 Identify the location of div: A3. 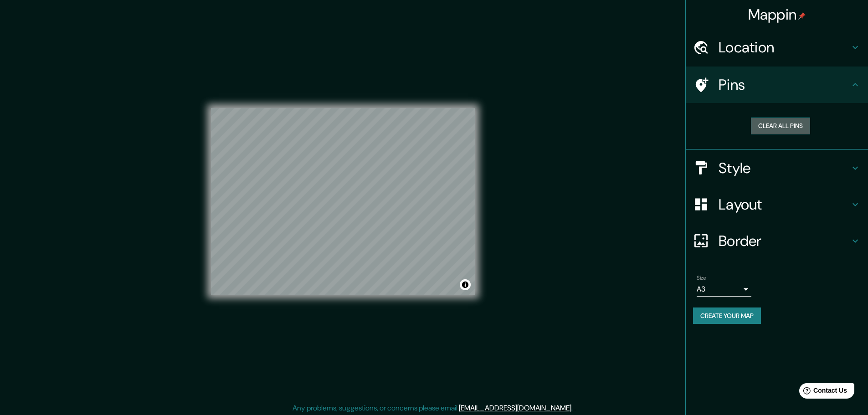
(724, 289).